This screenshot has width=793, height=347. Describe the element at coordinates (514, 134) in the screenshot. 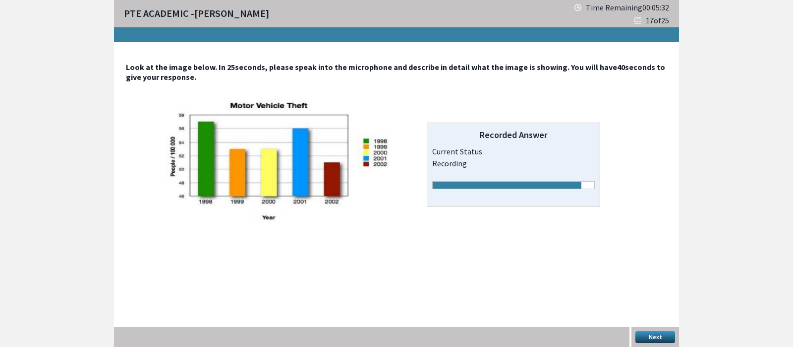

I see `p: Recorded Answer` at that location.